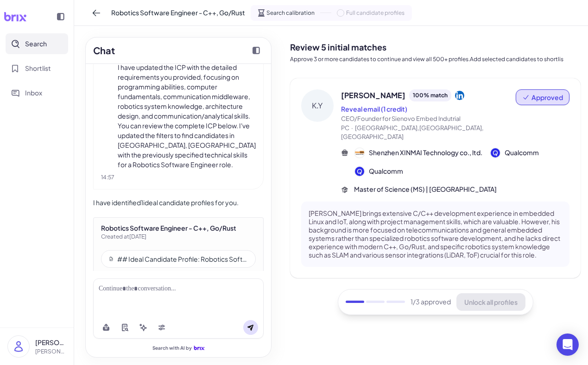 Image resolution: width=588 pixels, height=365 pixels. What do you see at coordinates (103, 51) in the screenshot?
I see `h2: Chat` at bounding box center [103, 51].